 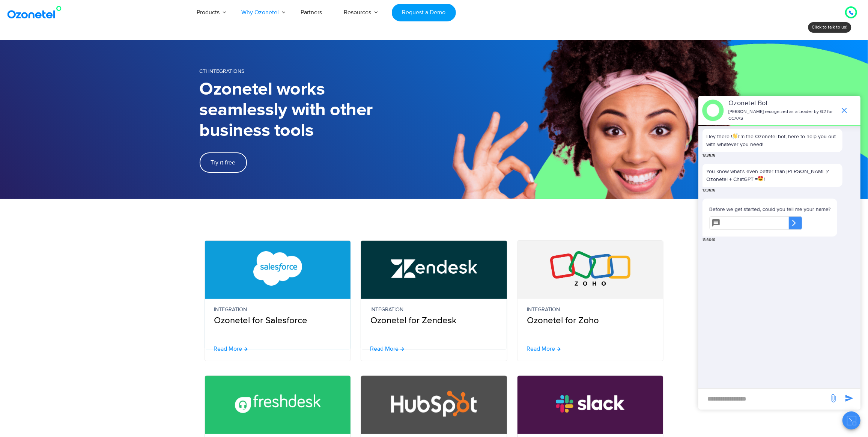 What do you see at coordinates (278, 316) in the screenshot?
I see `p: Ozonetel for Salesforce` at bounding box center [278, 316].